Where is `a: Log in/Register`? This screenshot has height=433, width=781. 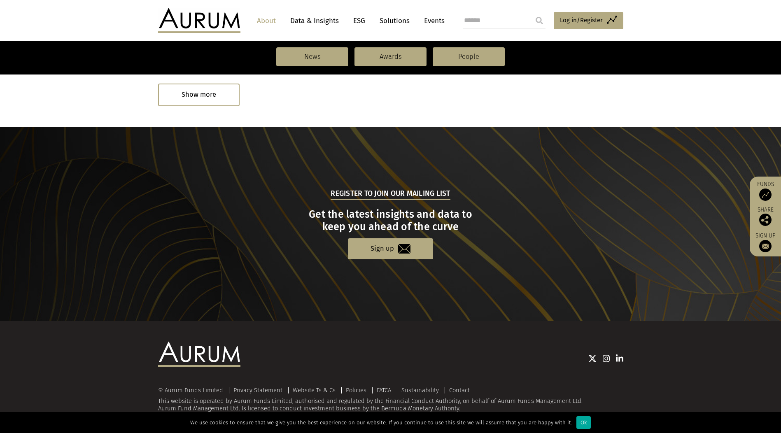
a: Log in/Register is located at coordinates (588, 21).